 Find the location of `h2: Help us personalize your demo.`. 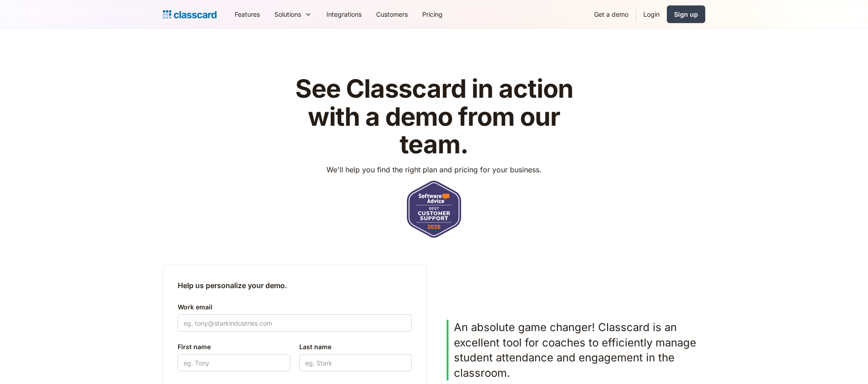

h2: Help us personalize your demo. is located at coordinates (295, 286).